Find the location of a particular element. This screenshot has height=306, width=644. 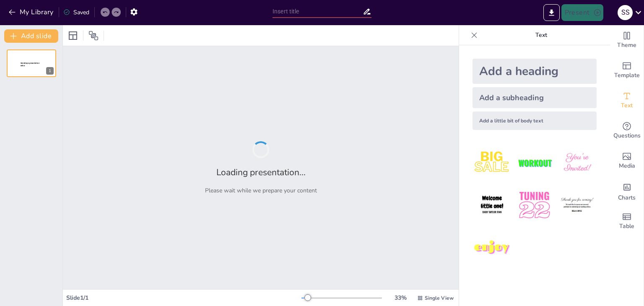

div: Add text boxes is located at coordinates (627, 101).